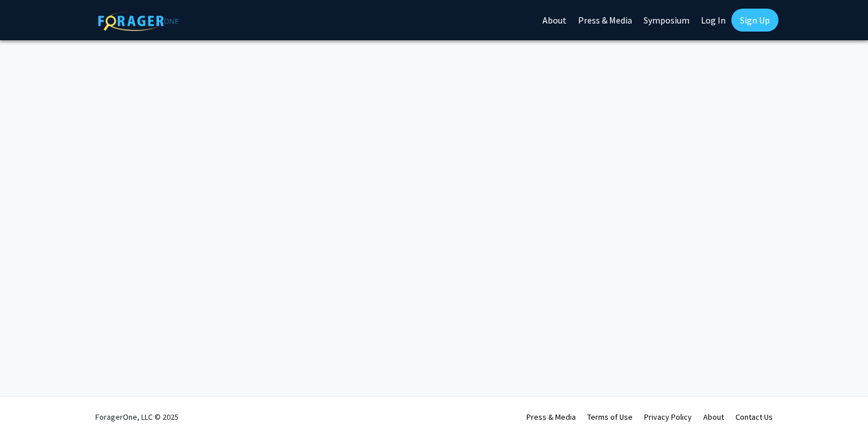 The height and width of the screenshot is (437, 868). What do you see at coordinates (138, 20) in the screenshot?
I see `img: ForagerOne Logo` at bounding box center [138, 20].